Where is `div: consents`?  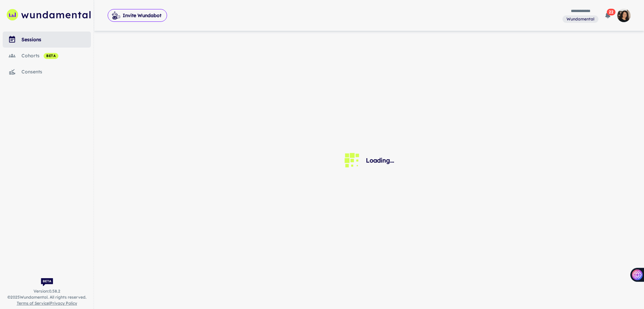 div: consents is located at coordinates (56, 72).